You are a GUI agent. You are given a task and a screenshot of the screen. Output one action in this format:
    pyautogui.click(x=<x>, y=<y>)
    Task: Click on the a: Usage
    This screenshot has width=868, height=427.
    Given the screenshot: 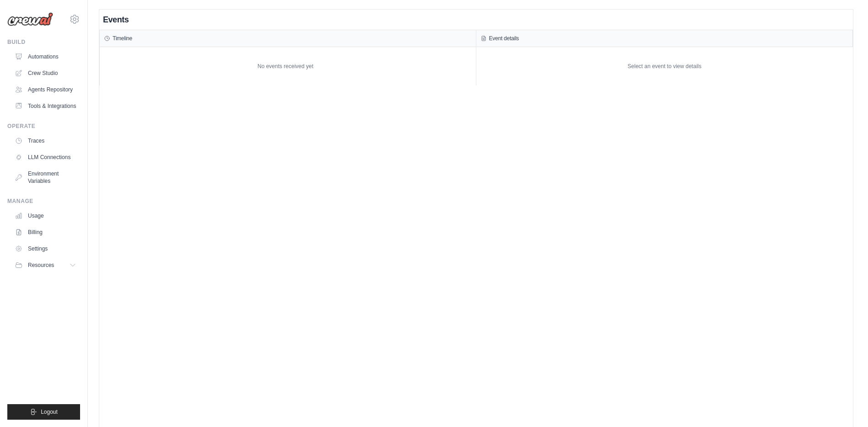 What is the action you would take?
    pyautogui.click(x=45, y=216)
    